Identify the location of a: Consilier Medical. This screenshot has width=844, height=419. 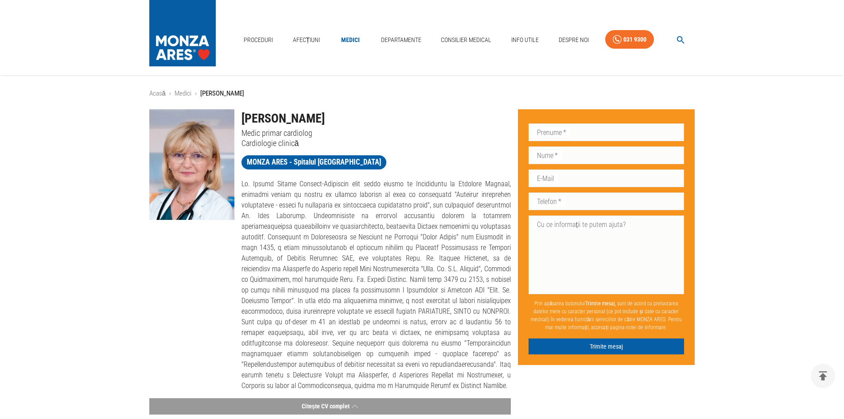
(466, 40).